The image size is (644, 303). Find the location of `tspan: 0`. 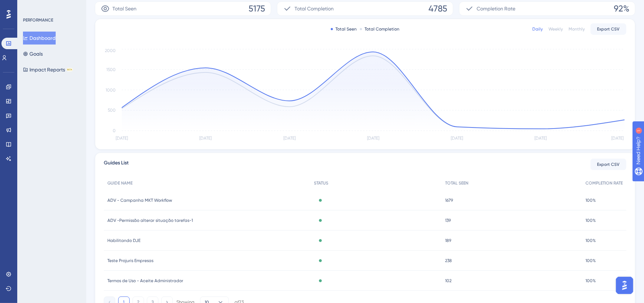

tspan: 0 is located at coordinates (114, 131).